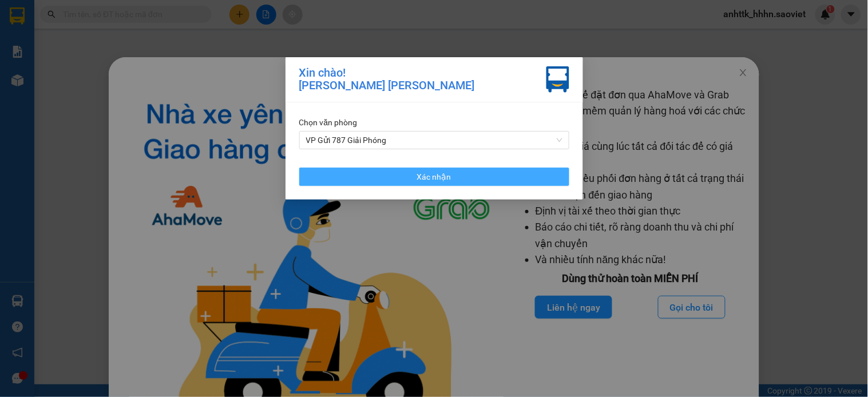 This screenshot has width=868, height=397. I want to click on img: vxr-icon, so click(558, 79).